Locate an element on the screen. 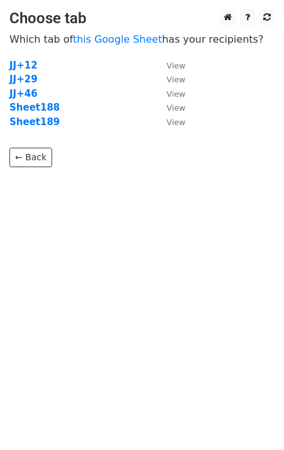 The height and width of the screenshot is (450, 284). strong: JJ+12 is located at coordinates (23, 65).